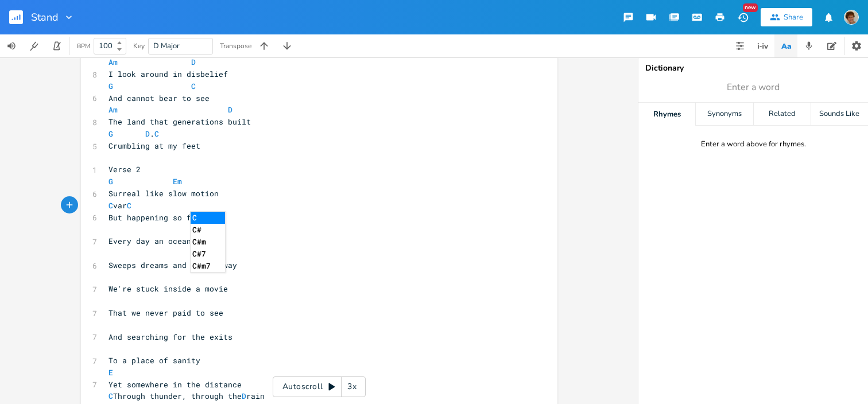  I want to click on div: BPM, so click(83, 46).